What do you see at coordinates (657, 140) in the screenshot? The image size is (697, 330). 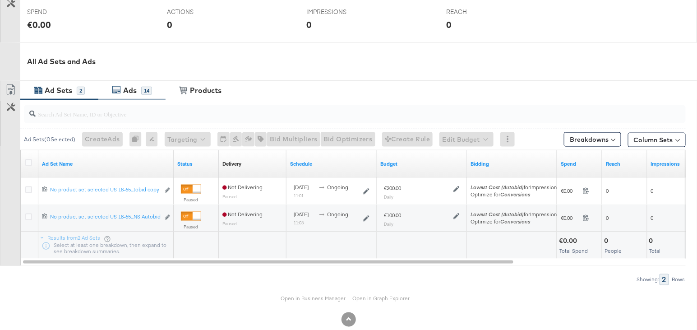 I see `button: Column Sets` at bounding box center [657, 140].